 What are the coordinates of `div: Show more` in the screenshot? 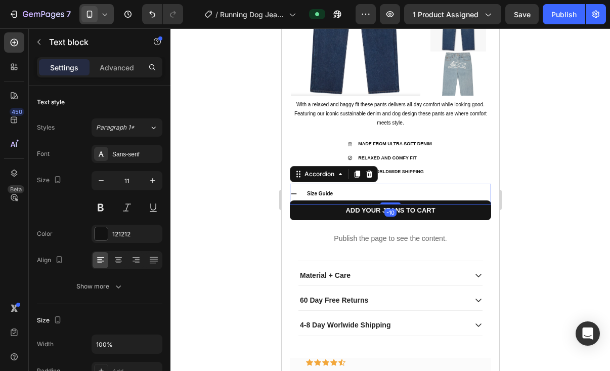 It's located at (100, 286).